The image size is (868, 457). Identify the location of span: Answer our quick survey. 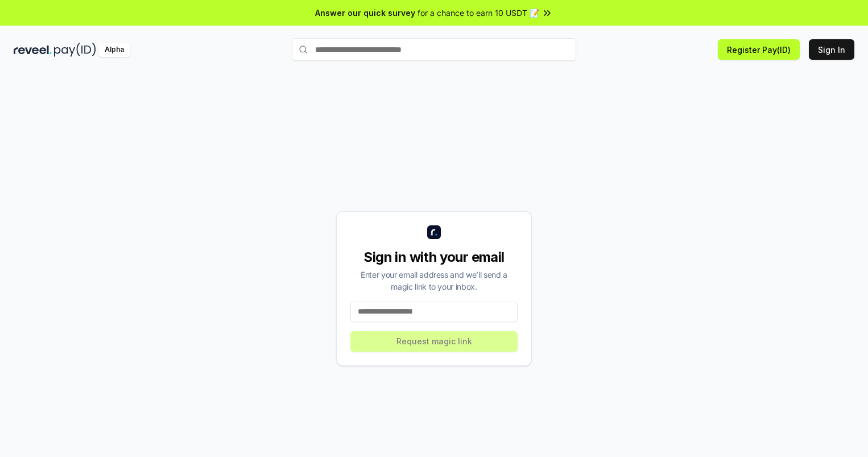
(365, 12).